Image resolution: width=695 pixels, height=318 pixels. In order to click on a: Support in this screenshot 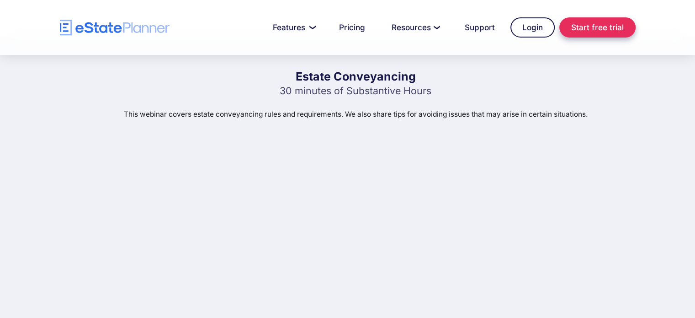, I will do `click(480, 27)`.